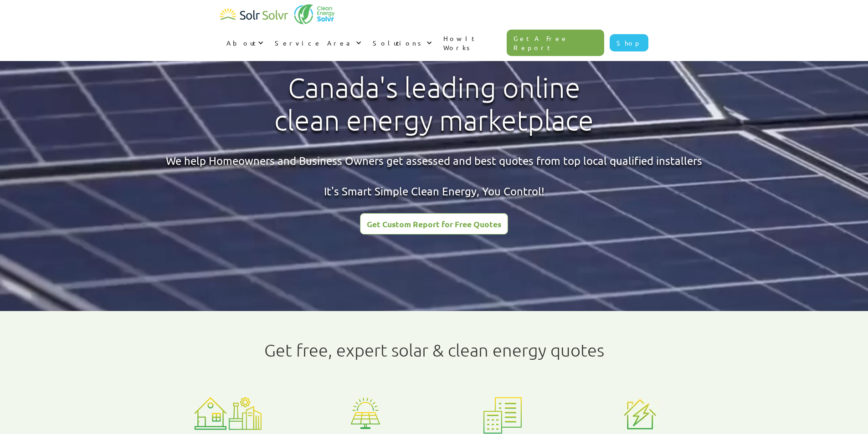  I want to click on h1: Canada's leading online clean energy marketplace, so click(434, 104).